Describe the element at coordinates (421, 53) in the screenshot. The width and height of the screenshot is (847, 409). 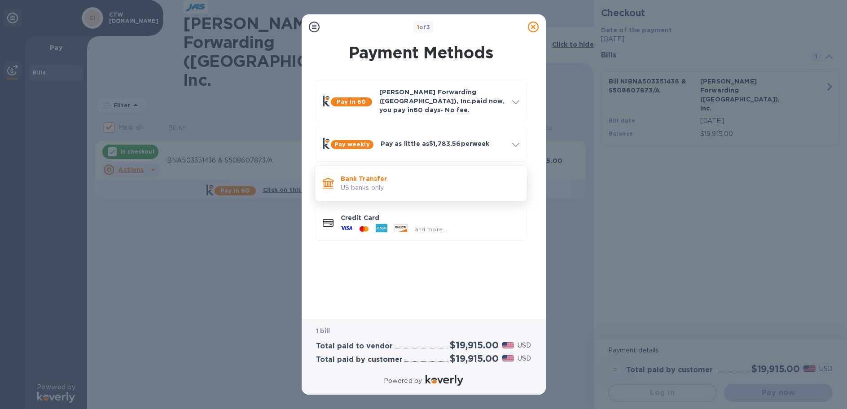
I see `h1: Payment Methods` at that location.